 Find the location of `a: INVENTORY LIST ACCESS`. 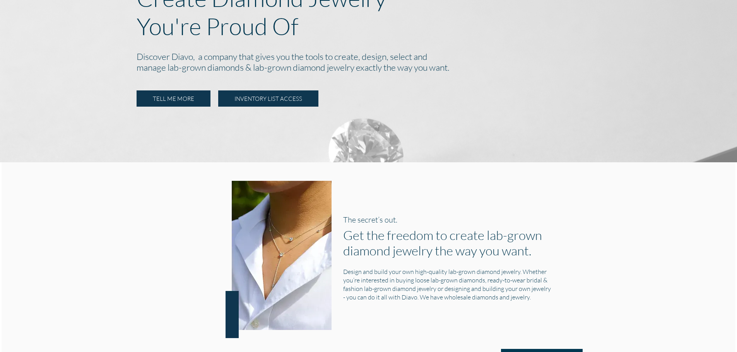

a: INVENTORY LIST ACCESS is located at coordinates (268, 99).